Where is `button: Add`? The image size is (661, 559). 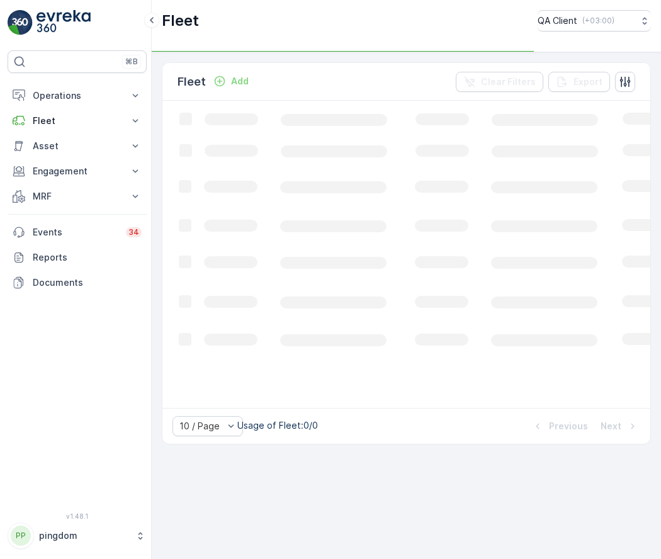
button: Add is located at coordinates (231, 81).